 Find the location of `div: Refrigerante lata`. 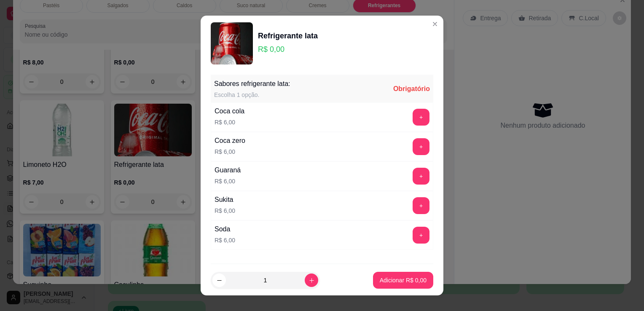

div: Refrigerante lata is located at coordinates (288, 36).